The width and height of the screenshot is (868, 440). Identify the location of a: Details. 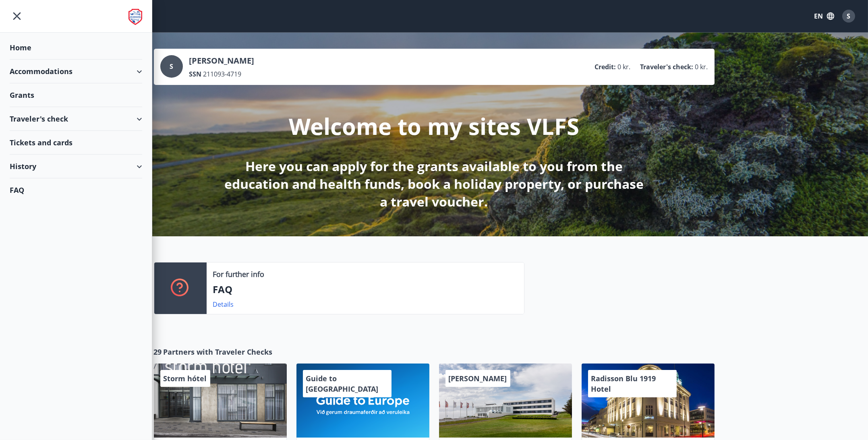
(224, 305).